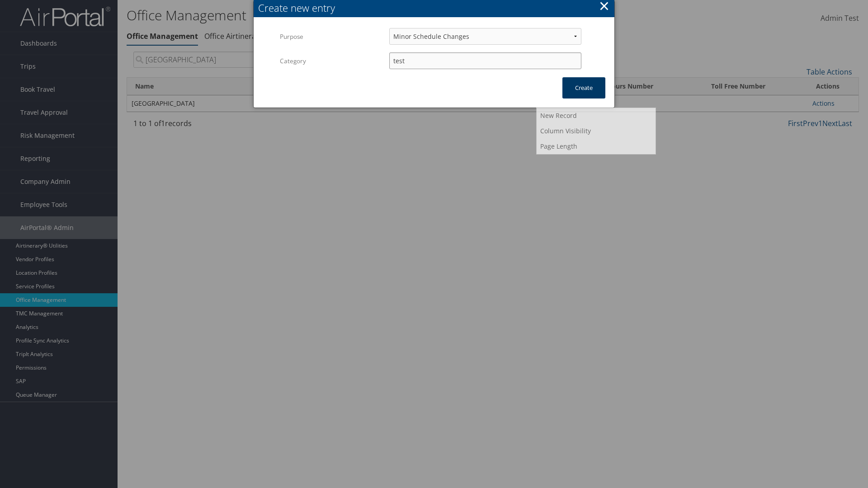 The image size is (868, 488). Describe the element at coordinates (331, 37) in the screenshot. I see `label: Purpose` at that location.